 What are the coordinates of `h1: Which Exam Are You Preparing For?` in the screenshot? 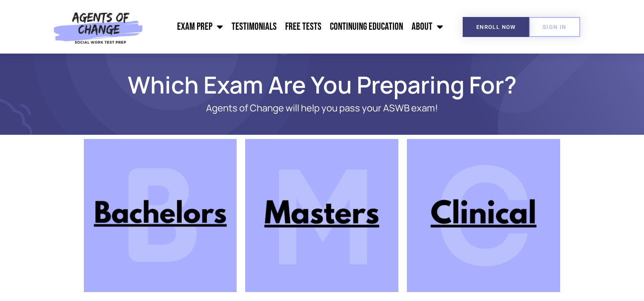 It's located at (322, 85).